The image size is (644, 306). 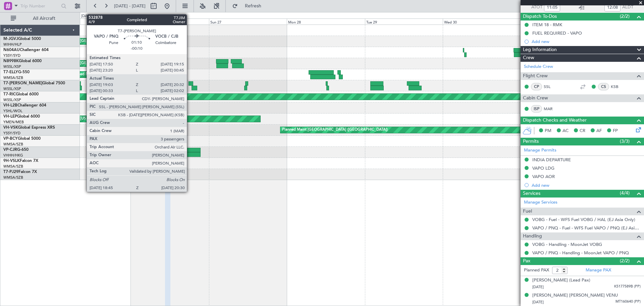 What do you see at coordinates (625, 141) in the screenshot?
I see `span: (3/3)` at bounding box center [625, 141].